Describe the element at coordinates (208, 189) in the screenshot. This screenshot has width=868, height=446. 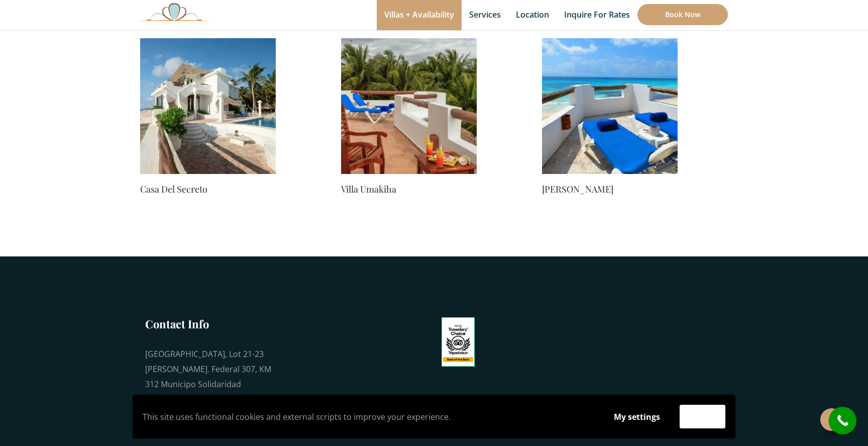
I see `a: Casa Del Secreto` at that location.